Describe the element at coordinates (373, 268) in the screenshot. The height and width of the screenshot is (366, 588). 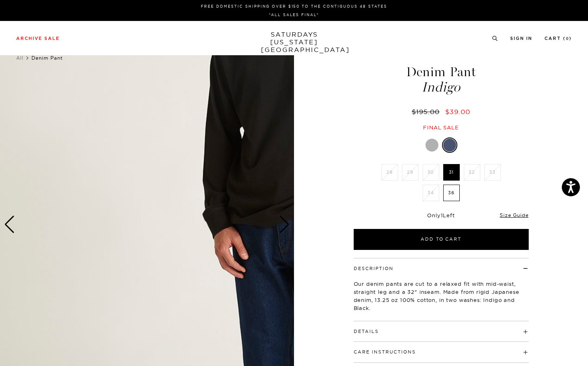
I see `button: Description` at that location.